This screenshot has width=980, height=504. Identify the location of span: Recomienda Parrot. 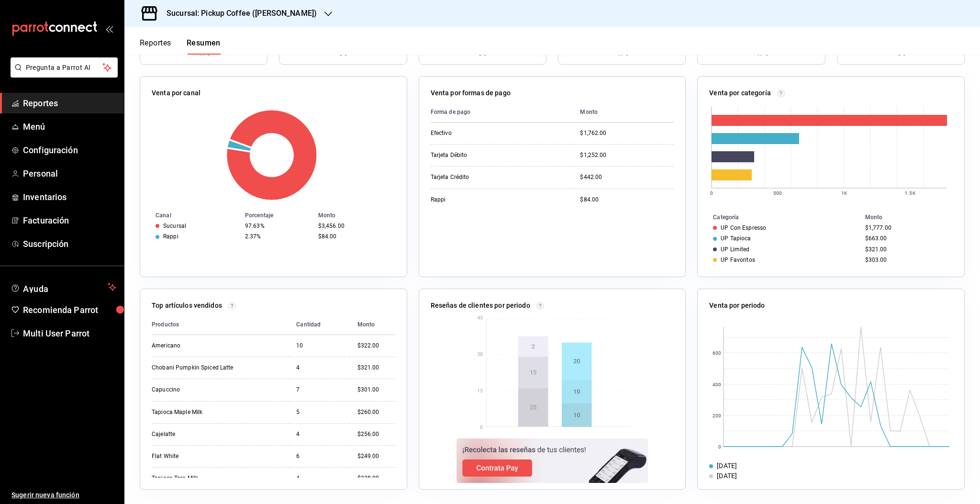
(69, 309).